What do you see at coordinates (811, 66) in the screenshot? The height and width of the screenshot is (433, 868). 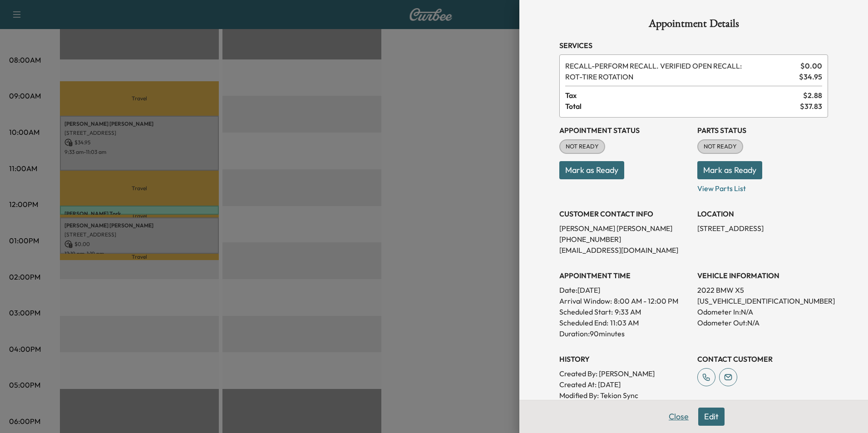 I see `span: $ 0.00` at bounding box center [811, 66].